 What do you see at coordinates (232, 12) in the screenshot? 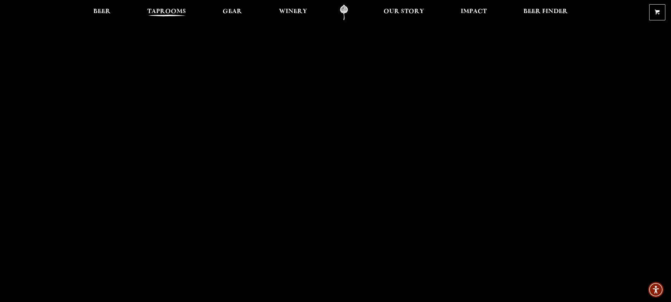
I see `span: Gear` at bounding box center [232, 12].